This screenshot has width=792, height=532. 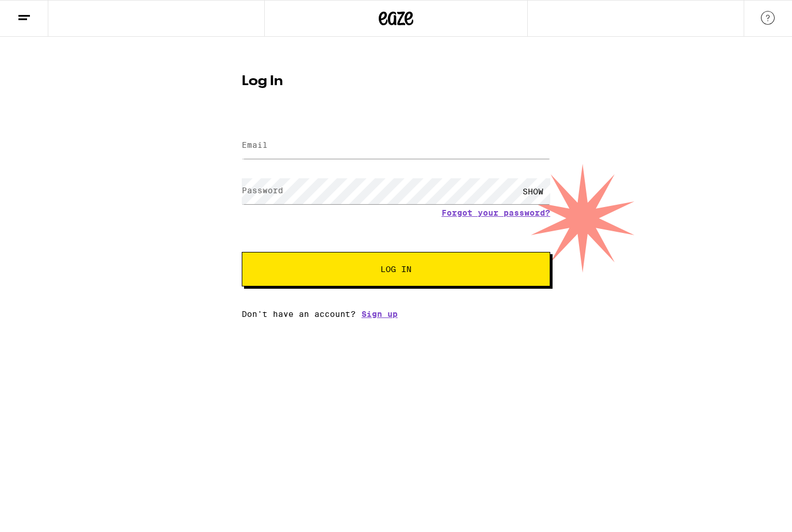 I want to click on h1: Log In, so click(x=396, y=81).